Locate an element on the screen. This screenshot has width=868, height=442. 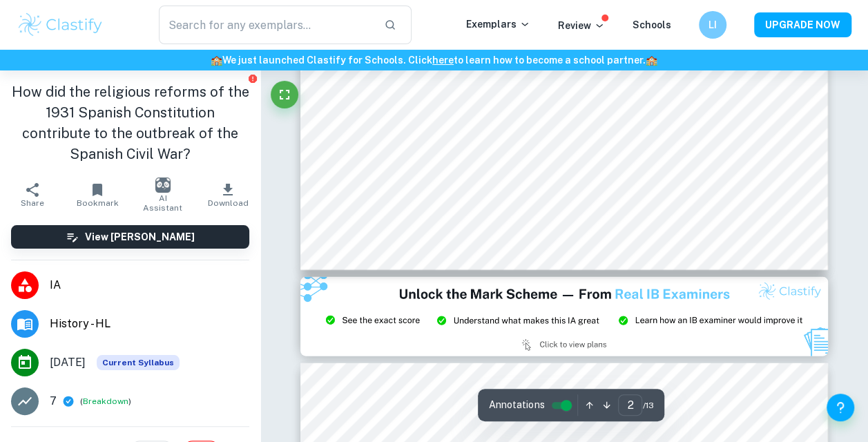
span: Share is located at coordinates (32, 203).